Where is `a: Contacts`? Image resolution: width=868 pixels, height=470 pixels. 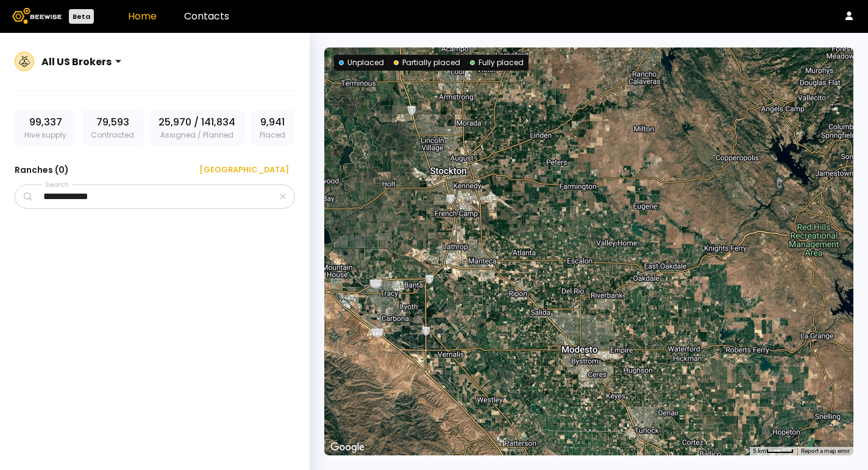 a: Contacts is located at coordinates (207, 16).